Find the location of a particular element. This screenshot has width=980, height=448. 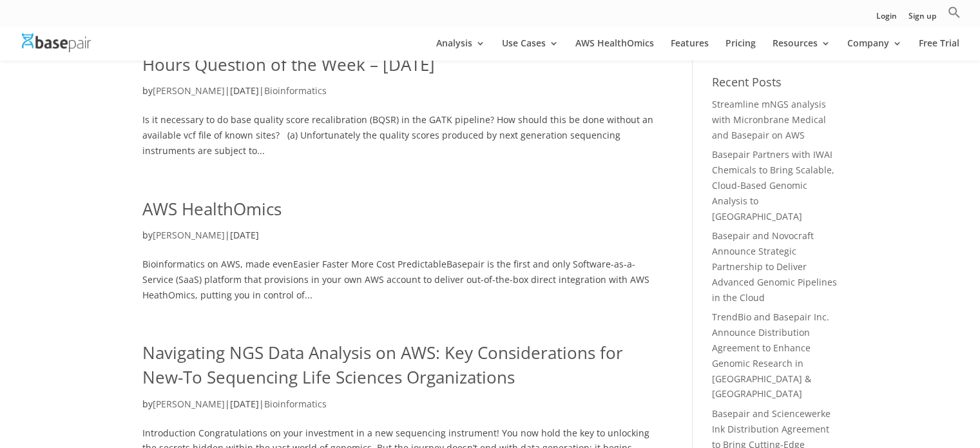

a: Streamline mNGS analysis with Micronbrane Medical and Basepair on AWS is located at coordinates (769, 119).